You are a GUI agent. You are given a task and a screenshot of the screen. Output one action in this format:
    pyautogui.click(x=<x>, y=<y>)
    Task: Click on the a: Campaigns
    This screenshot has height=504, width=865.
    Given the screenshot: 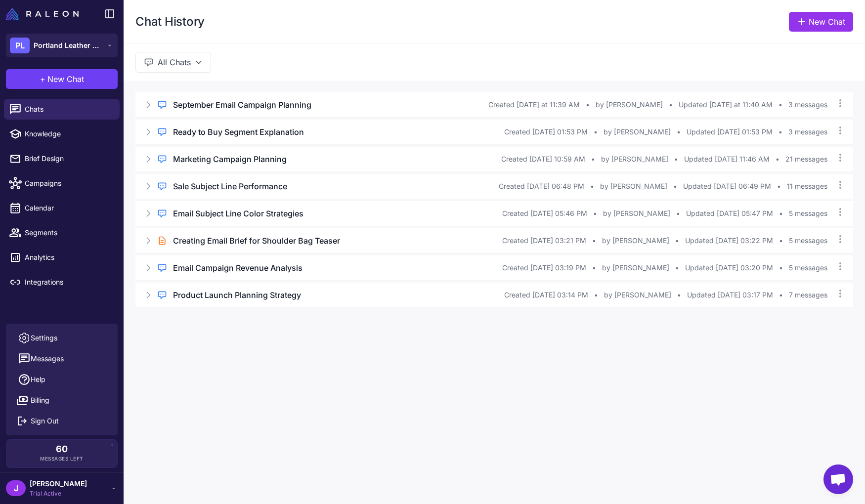 What is the action you would take?
    pyautogui.click(x=62, y=183)
    